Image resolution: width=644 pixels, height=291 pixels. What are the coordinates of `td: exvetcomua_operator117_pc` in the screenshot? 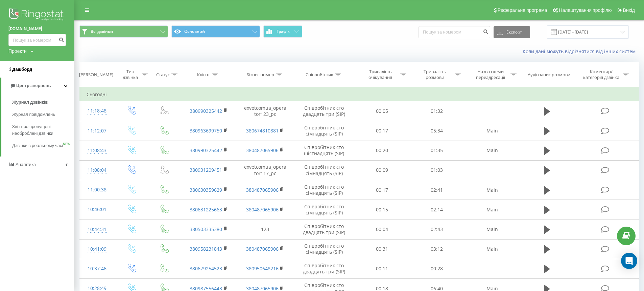 It's located at (266, 170).